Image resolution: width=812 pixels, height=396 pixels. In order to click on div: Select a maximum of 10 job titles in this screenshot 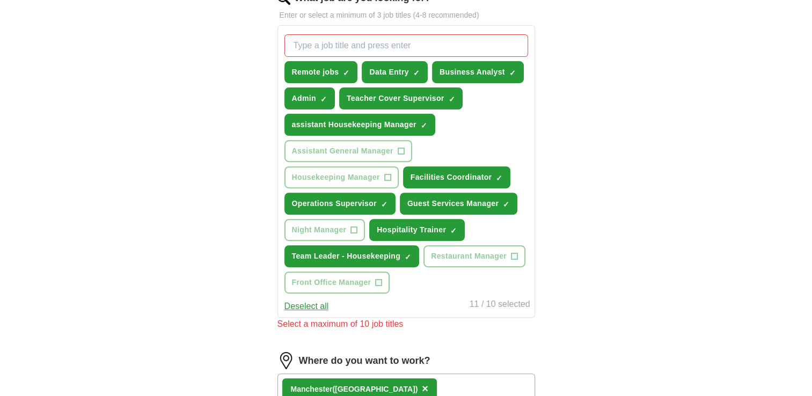, I will do `click(406, 324)`.